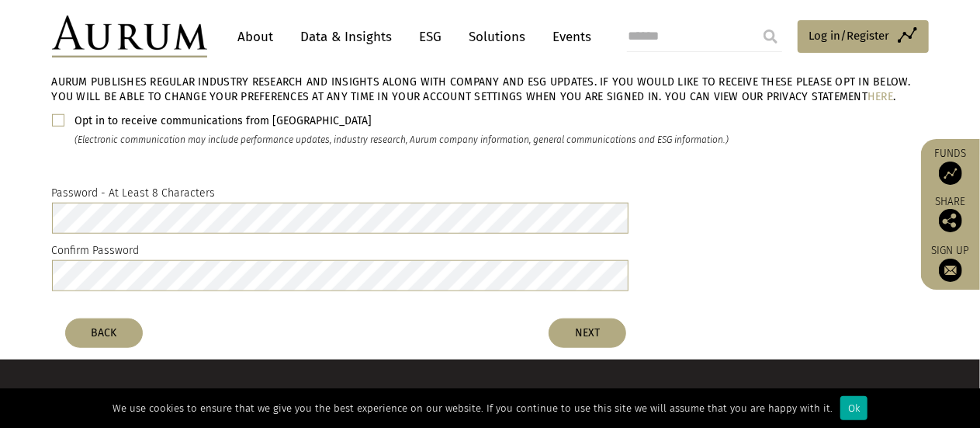 The image size is (980, 428). I want to click on button: BACK, so click(104, 333).